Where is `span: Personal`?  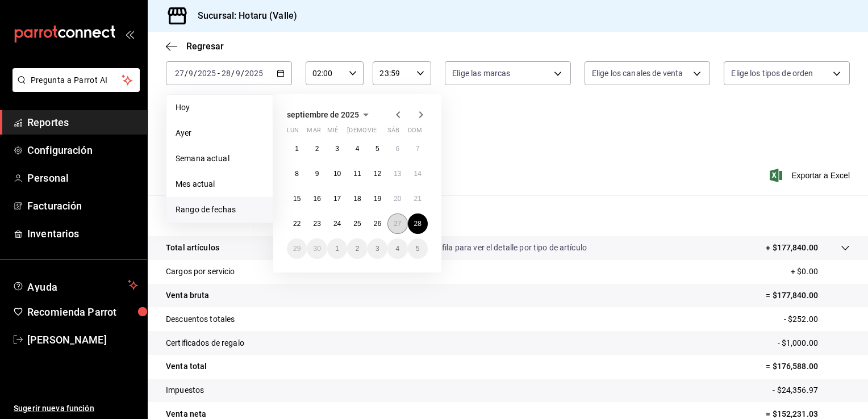 span: Personal is located at coordinates (82, 178).